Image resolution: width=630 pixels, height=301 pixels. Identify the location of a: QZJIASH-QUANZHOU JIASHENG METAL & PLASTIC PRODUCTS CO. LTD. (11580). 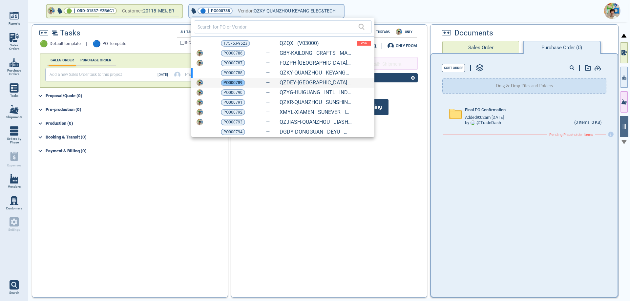
(316, 122).